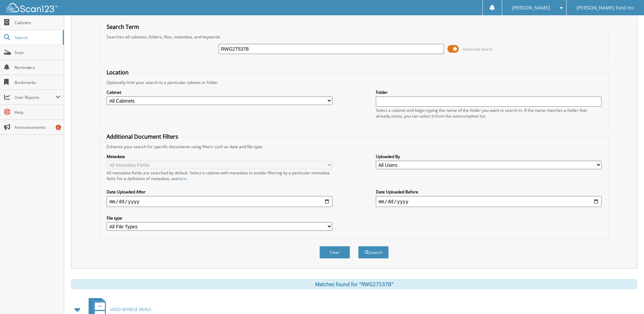  I want to click on label: Cabinet, so click(219, 92).